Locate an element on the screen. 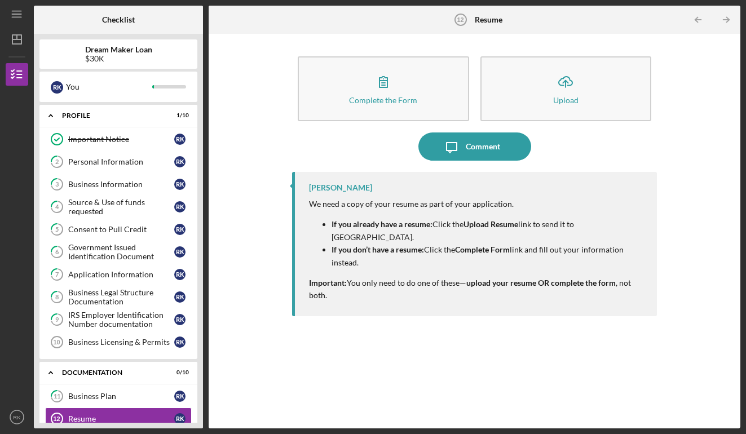 The image size is (746, 434). div: Resume is located at coordinates (121, 419).